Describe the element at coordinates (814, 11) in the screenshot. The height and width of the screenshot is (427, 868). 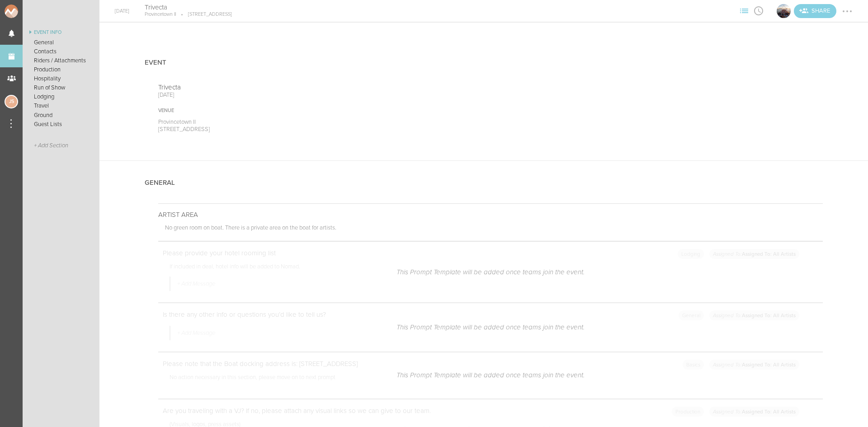
I see `div: Share` at that location.